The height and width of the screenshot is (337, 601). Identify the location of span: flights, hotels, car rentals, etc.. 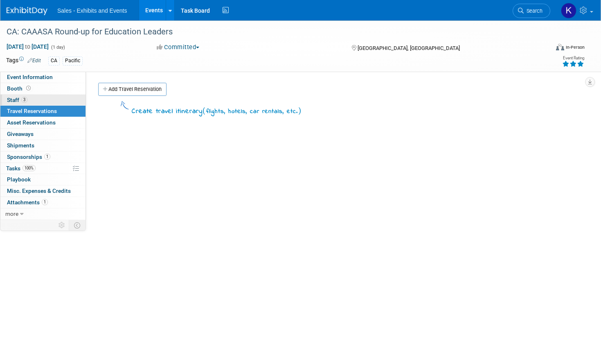
(252, 111).